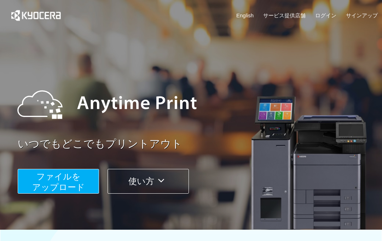  I want to click on a: いつでもどこでもプリントアウト, so click(200, 144).